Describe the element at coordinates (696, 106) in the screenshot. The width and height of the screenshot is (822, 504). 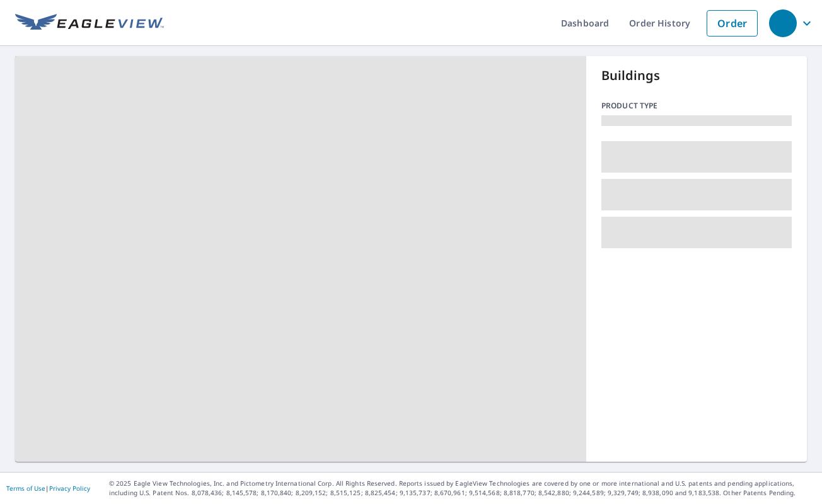
I see `p: Product type` at that location.